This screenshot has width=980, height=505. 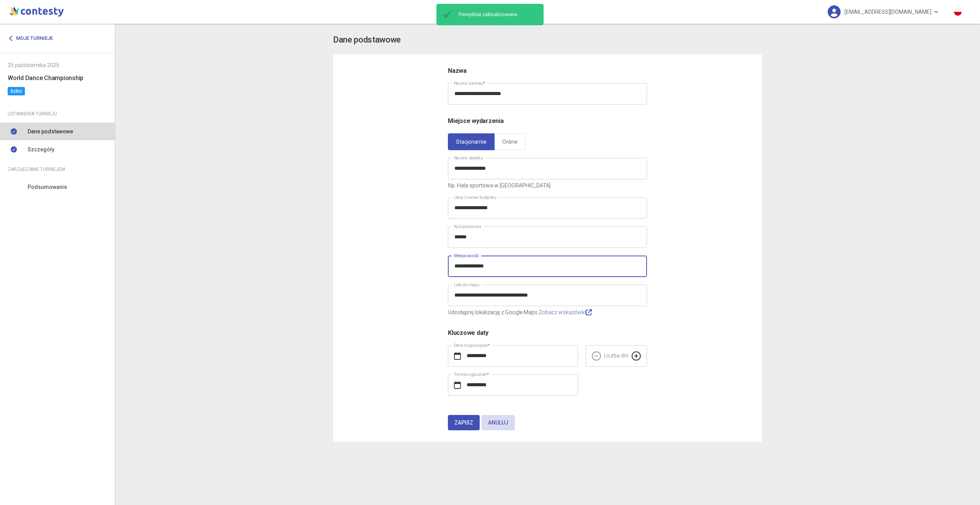 I want to click on button: Anuluj, so click(x=498, y=422).